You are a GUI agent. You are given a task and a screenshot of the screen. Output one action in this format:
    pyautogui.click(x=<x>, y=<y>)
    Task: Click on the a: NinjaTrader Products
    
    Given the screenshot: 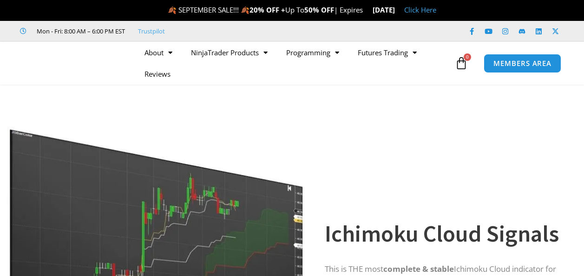 What is the action you would take?
    pyautogui.click(x=229, y=52)
    